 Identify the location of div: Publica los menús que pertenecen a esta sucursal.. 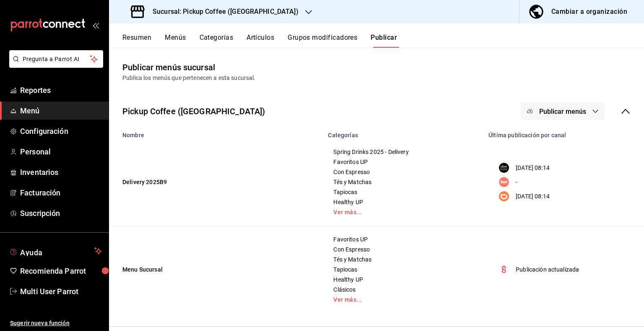
(376, 78).